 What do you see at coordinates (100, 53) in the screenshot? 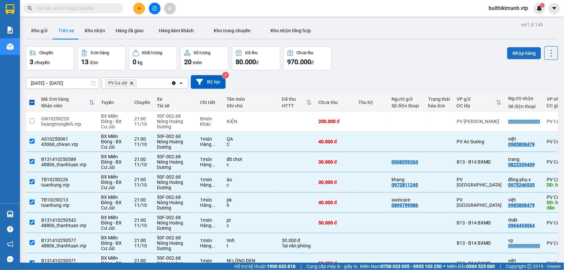
I see `div: Đơn hàng` at bounding box center [100, 53].